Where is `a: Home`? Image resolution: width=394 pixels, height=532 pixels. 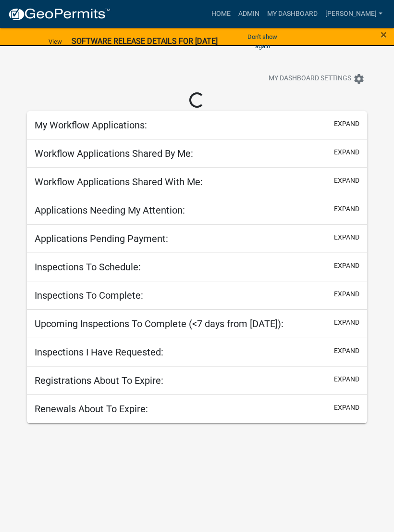
a: Home is located at coordinates (221, 14).